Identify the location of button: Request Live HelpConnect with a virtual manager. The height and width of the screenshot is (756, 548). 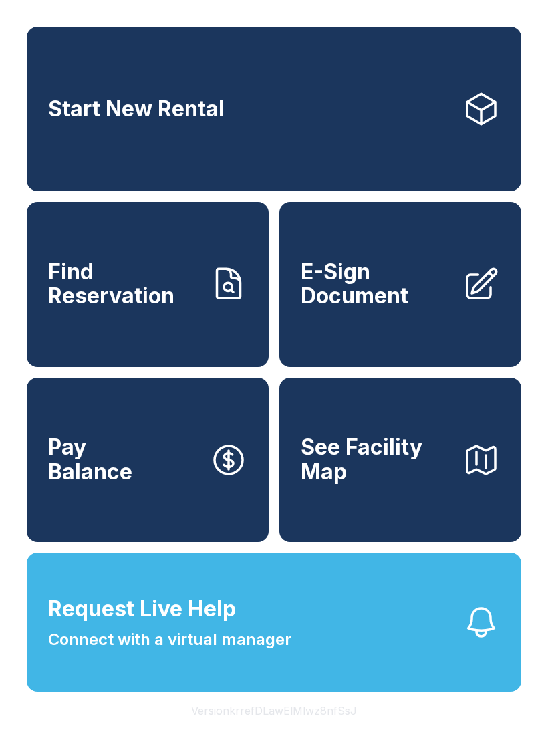
(274, 623).